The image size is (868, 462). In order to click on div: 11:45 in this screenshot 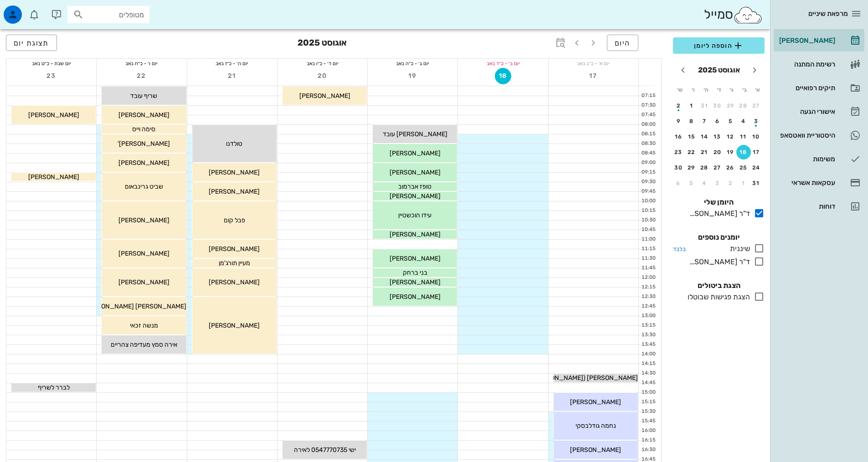, I will do `click(648, 268)`.